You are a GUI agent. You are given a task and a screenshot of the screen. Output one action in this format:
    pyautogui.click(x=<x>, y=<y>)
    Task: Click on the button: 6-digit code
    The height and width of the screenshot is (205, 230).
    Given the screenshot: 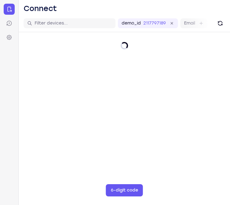 What is the action you would take?
    pyautogui.click(x=124, y=190)
    